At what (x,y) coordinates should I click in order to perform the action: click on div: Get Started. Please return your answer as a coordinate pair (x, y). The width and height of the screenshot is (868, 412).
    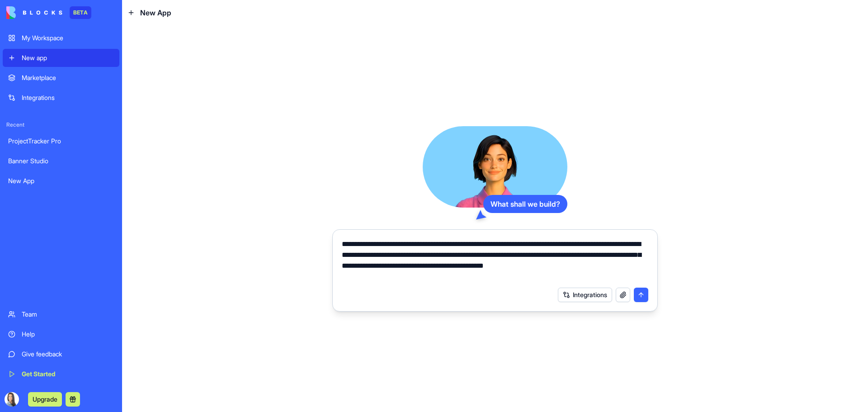
    Looking at the image, I should click on (68, 374).